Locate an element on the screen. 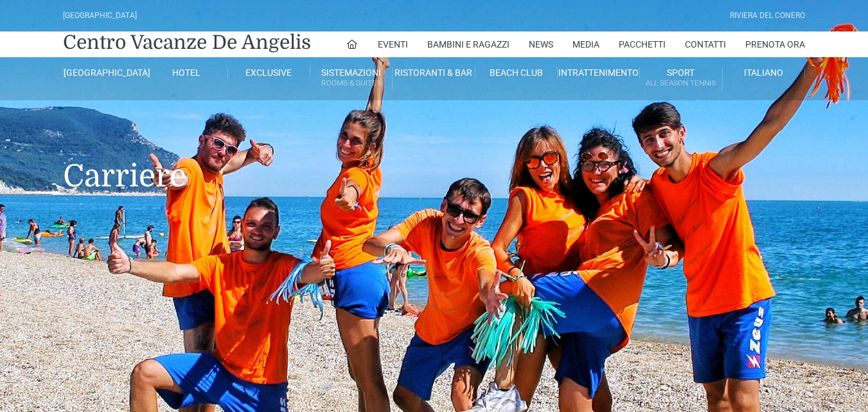 The image size is (868, 412). a: Prenota Ora is located at coordinates (775, 44).